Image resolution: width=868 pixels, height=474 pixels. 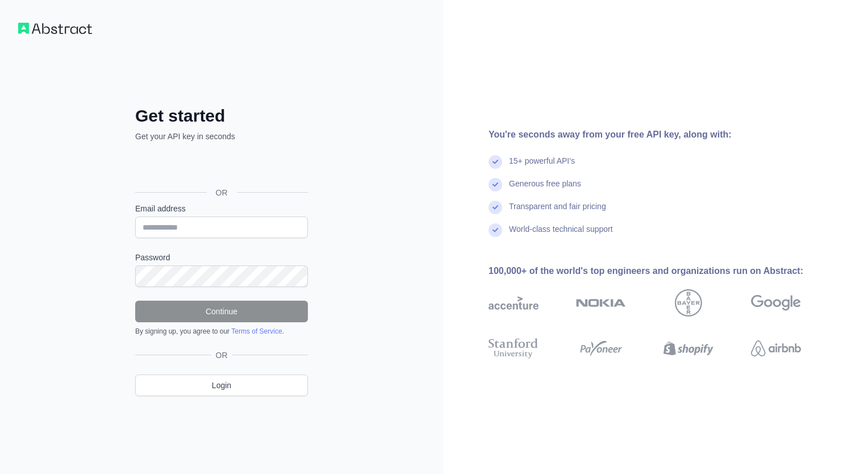 What do you see at coordinates (557, 212) in the screenshot?
I see `div: Transparent and fair pricing` at bounding box center [557, 212].